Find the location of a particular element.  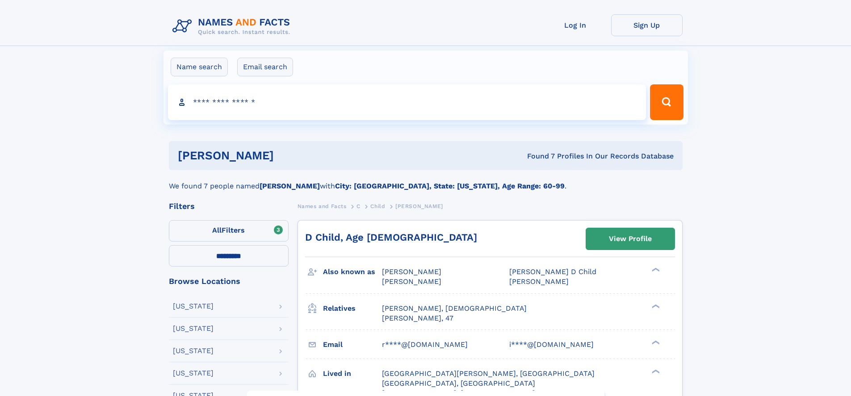

a: Child is located at coordinates (377, 206).